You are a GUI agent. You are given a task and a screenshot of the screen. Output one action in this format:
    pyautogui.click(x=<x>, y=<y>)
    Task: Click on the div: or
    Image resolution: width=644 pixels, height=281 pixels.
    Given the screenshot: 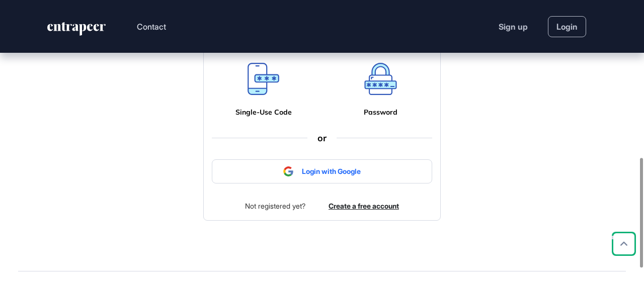 What is the action you would take?
    pyautogui.click(x=322, y=139)
    